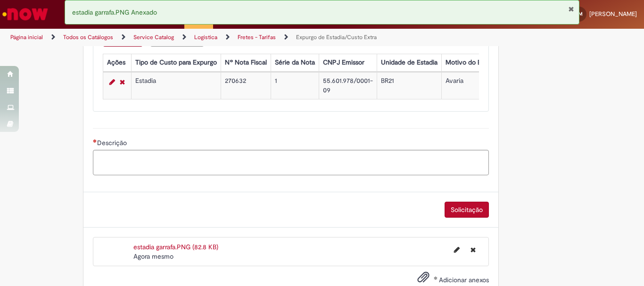 The width and height of the screenshot is (644, 286). Describe the element at coordinates (122, 82) in the screenshot. I see `a: Remover linha 1` at that location.